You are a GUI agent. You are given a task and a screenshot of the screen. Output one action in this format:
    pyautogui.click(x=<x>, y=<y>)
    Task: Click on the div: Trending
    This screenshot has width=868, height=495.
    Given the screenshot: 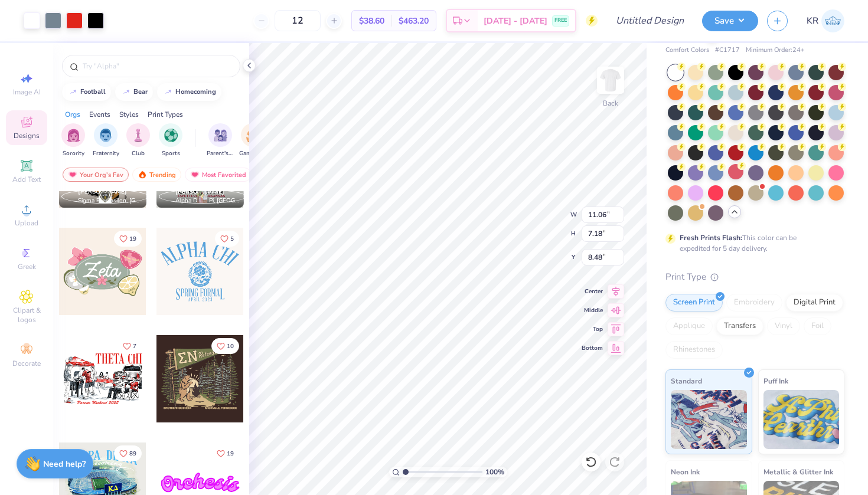 What is the action you would take?
    pyautogui.click(x=157, y=175)
    